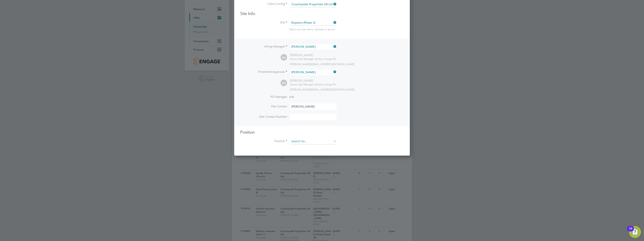  I want to click on label: Client Config, so click(263, 4).